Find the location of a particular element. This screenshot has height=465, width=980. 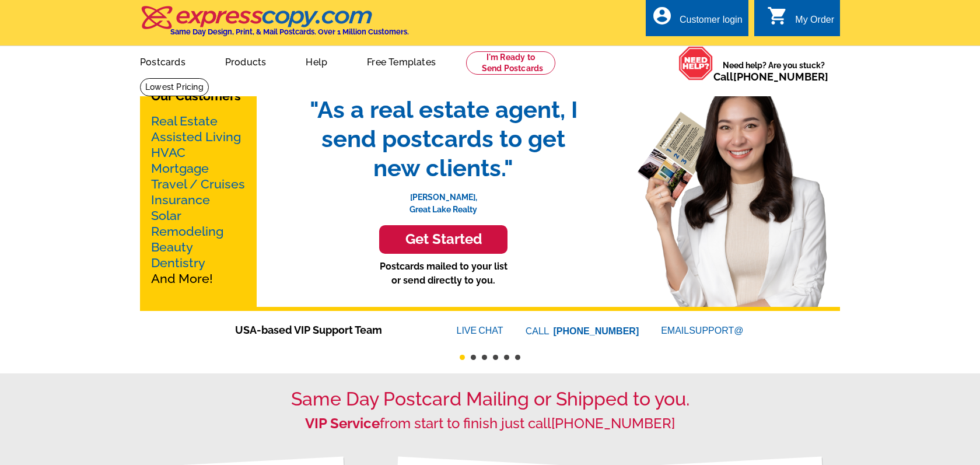

p: Postcards mailed to your list or send directly to you. is located at coordinates (443, 274).